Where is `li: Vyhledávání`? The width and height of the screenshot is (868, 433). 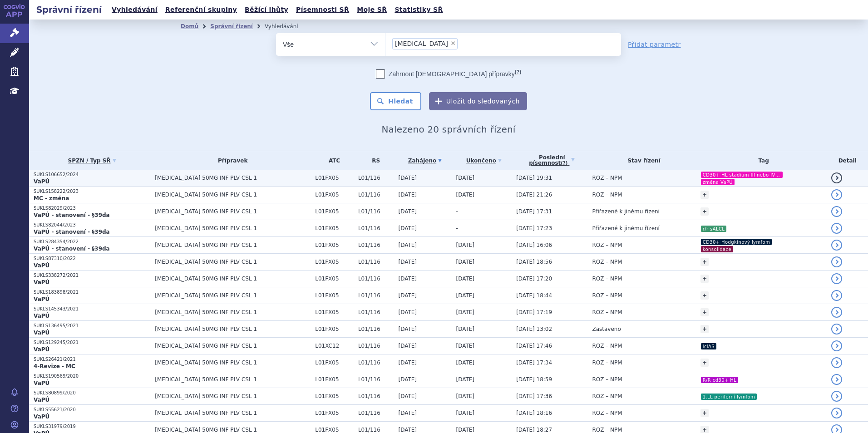
li: Vyhledávání is located at coordinates (287, 26).